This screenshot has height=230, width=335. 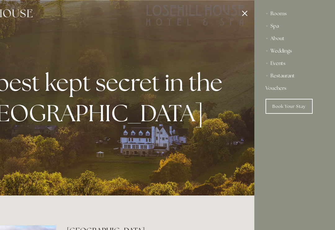 I want to click on div: Restaurant, so click(x=295, y=76).